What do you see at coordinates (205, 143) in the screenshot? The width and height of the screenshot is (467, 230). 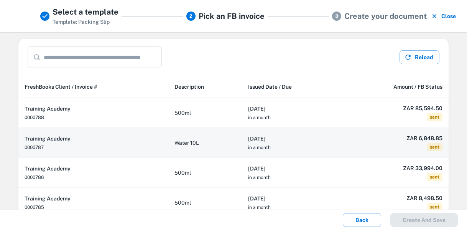 I see `td: Water 10L` at bounding box center [205, 143].